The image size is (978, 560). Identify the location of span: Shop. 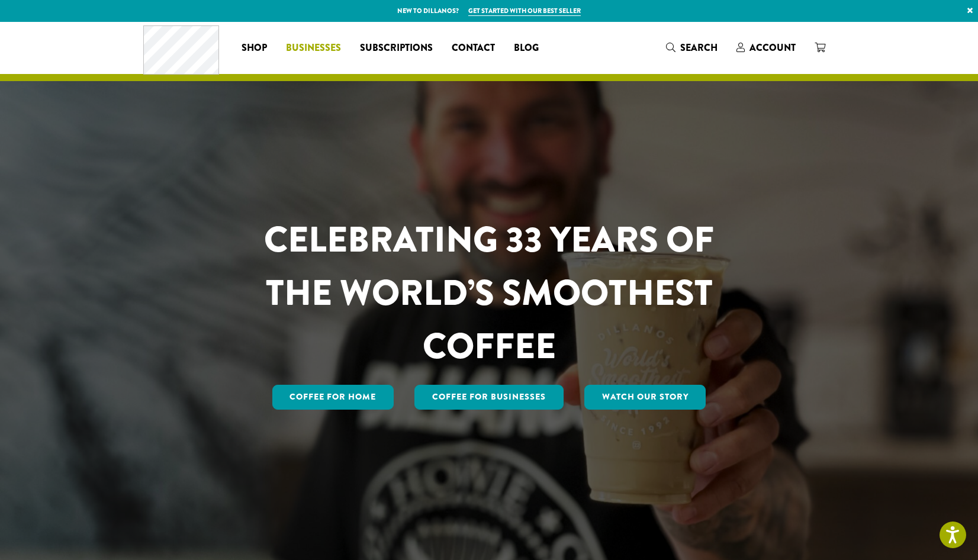
(254, 48).